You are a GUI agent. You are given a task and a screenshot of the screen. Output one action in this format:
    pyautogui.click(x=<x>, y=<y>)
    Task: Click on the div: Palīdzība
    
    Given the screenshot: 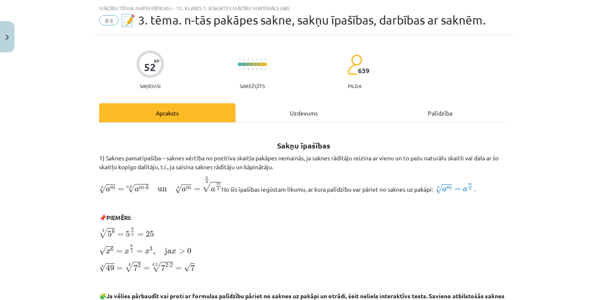 What is the action you would take?
    pyautogui.click(x=440, y=113)
    